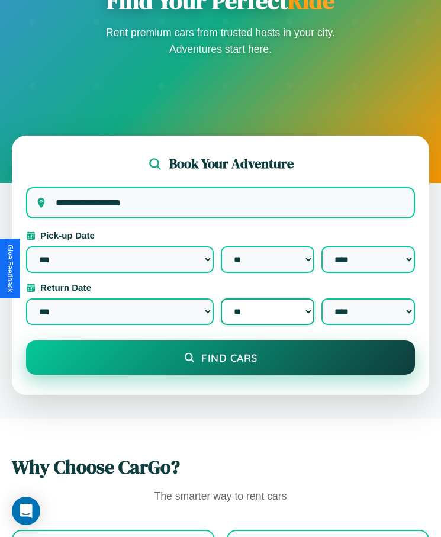 The image size is (441, 537). I want to click on label: Return Date, so click(220, 287).